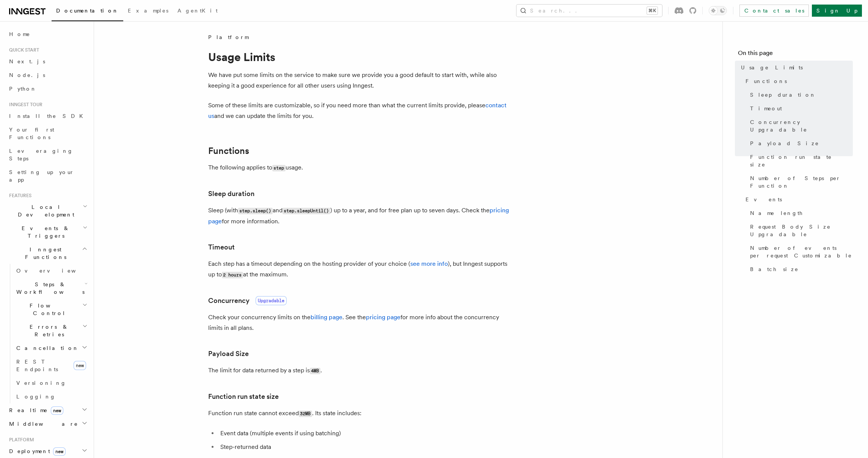 The width and height of the screenshot is (868, 458). What do you see at coordinates (24, 104) in the screenshot?
I see `span: Inngest tour` at bounding box center [24, 104].